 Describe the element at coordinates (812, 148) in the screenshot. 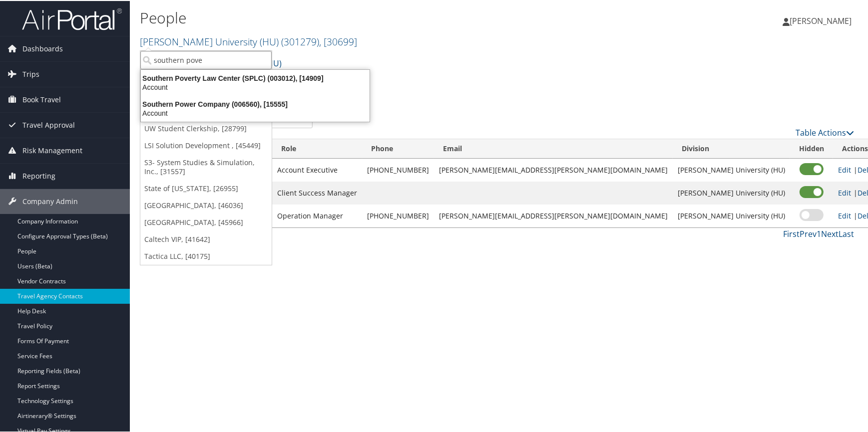

I see `th: Hidden: activate to sort column ascending` at that location.